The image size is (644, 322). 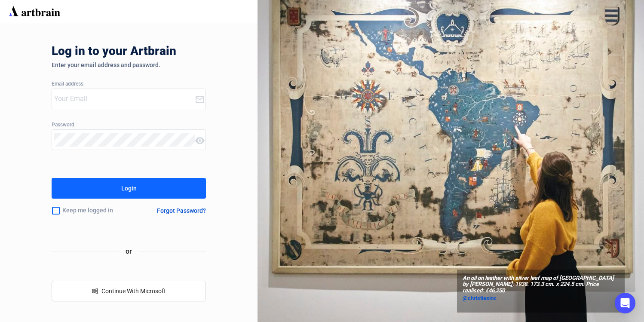 I want to click on span: Continue With Microsoft, so click(x=134, y=291).